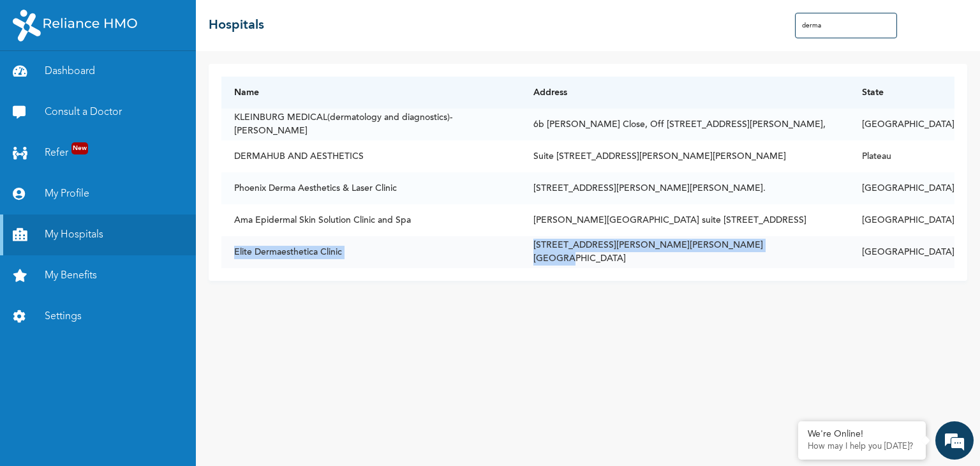  I want to click on h2: Hospitals, so click(236, 25).